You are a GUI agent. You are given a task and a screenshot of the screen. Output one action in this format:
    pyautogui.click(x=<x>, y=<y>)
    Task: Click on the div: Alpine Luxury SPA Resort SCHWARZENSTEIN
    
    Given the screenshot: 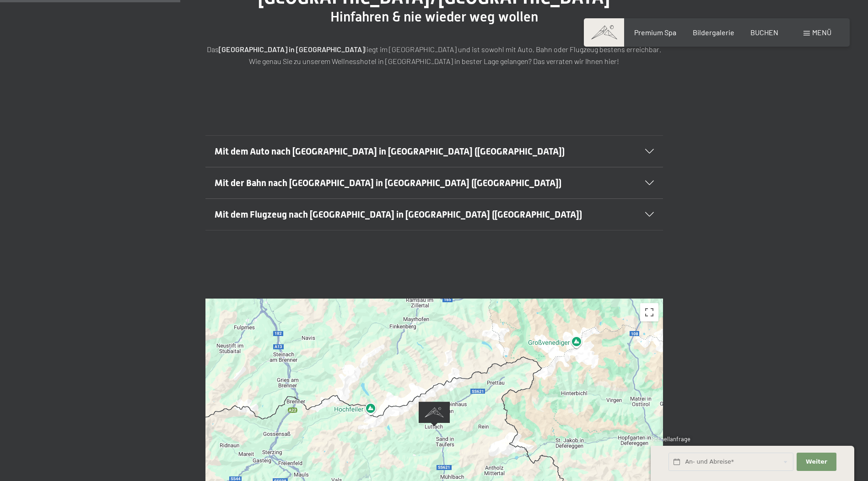 What is the action you would take?
    pyautogui.click(x=434, y=413)
    